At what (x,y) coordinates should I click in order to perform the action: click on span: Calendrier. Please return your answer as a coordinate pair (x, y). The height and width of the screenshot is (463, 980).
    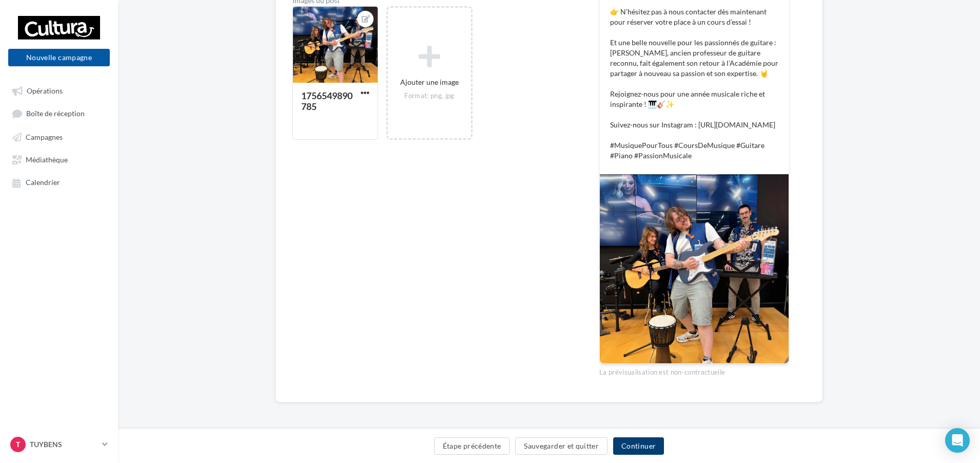
    Looking at the image, I should click on (42, 182).